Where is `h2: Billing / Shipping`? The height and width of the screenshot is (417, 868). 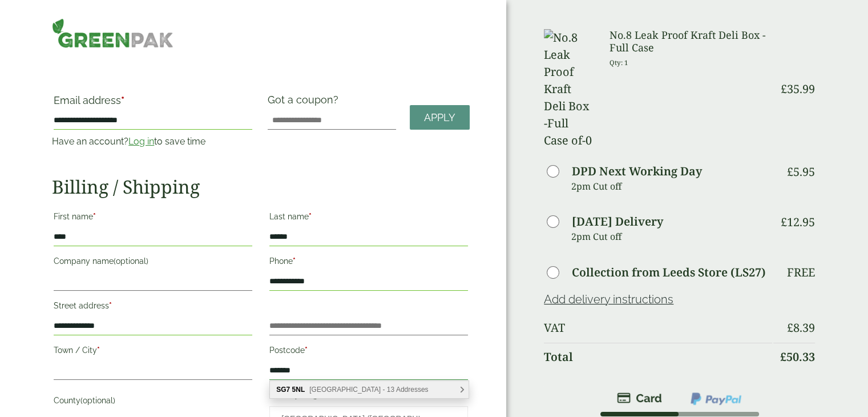
h2: Billing / Shipping is located at coordinates (261, 187).